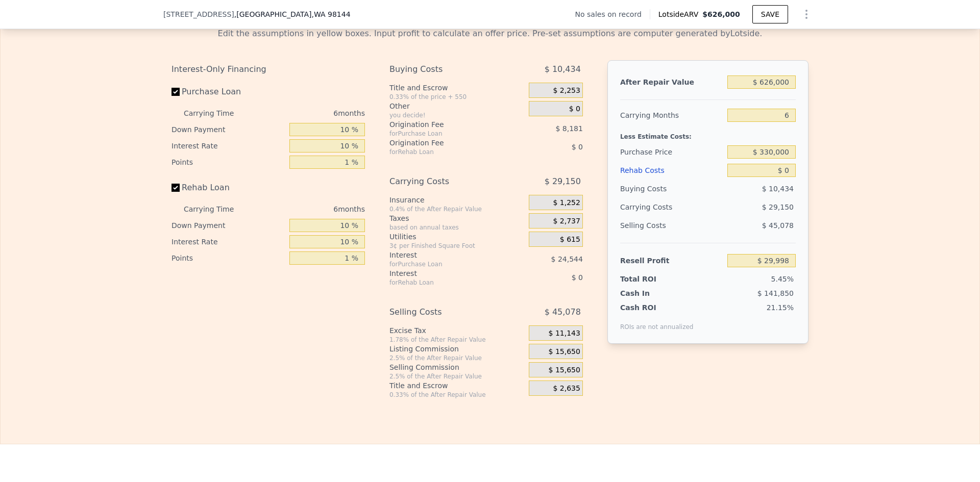 This screenshot has width=980, height=482. Describe the element at coordinates (612, 14) in the screenshot. I see `div: No sales on record` at that location.